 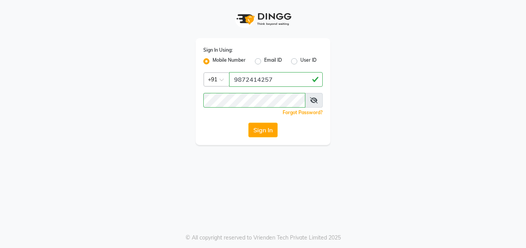 What do you see at coordinates (303, 112) in the screenshot?
I see `a: Forgot Password?` at bounding box center [303, 112].